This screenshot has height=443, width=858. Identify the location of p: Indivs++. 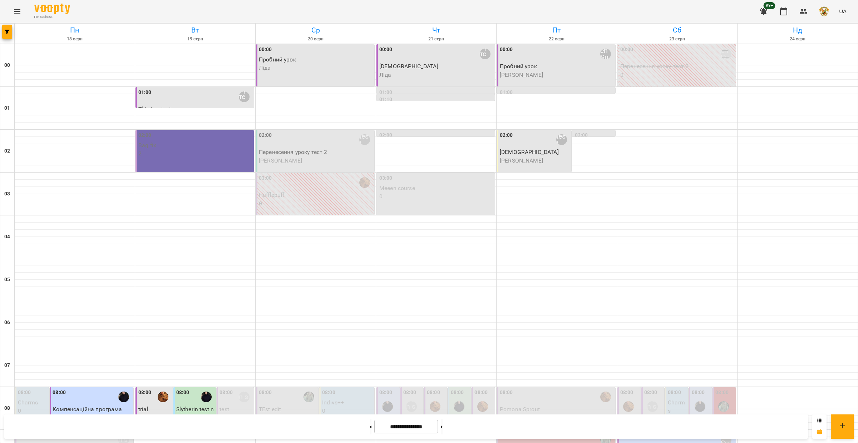
(348, 403).